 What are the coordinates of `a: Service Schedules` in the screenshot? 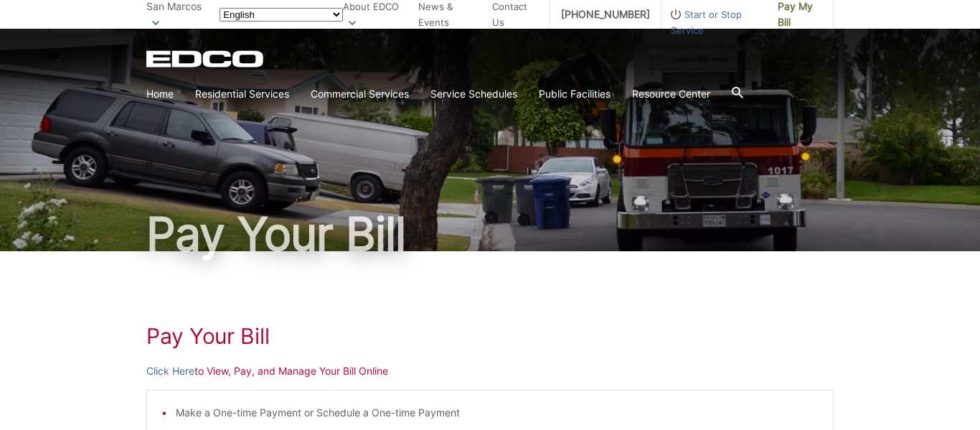 It's located at (474, 94).